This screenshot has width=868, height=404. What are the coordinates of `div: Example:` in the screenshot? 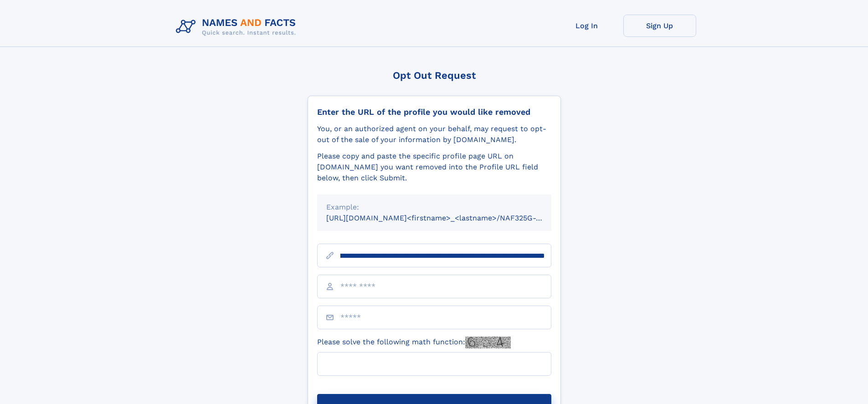 It's located at (434, 207).